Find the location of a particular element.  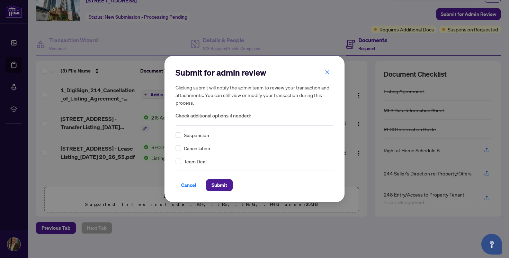

span: Check additional options if needed: is located at coordinates (254, 116).